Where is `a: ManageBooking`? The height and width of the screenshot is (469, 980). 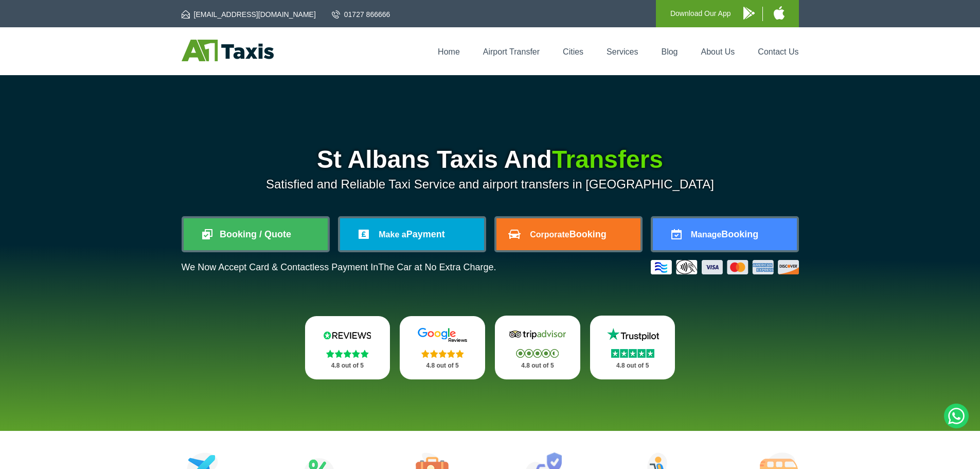
a: ManageBooking is located at coordinates (725, 234).